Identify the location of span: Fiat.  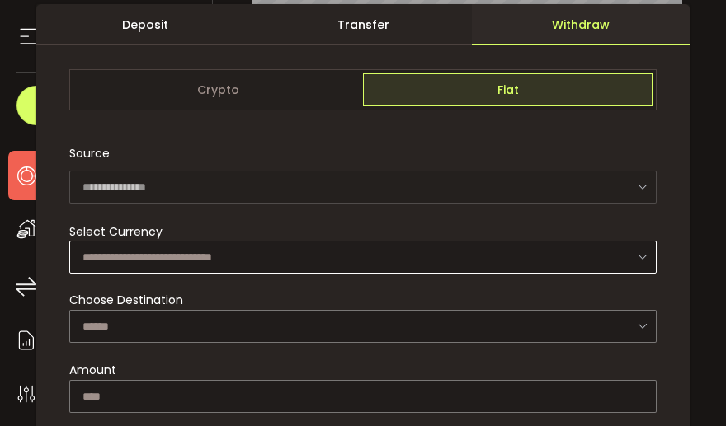
(507, 90).